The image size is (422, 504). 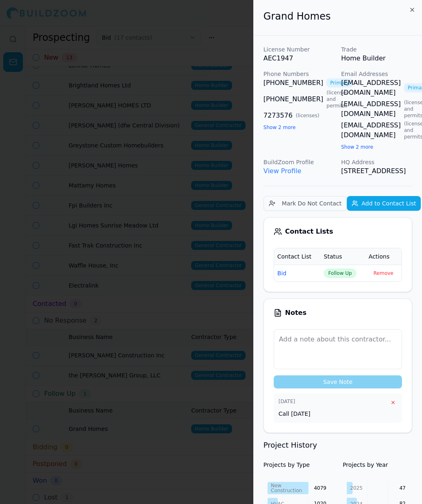 What do you see at coordinates (308, 116) in the screenshot?
I see `span: ( licenses )` at bounding box center [308, 116].